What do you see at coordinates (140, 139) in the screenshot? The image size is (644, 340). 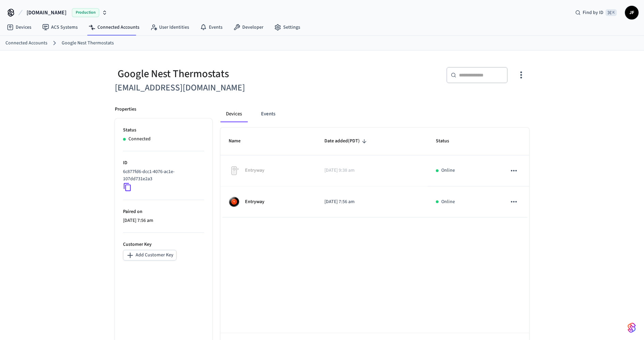 I see `p: Connected` at bounding box center [140, 139].